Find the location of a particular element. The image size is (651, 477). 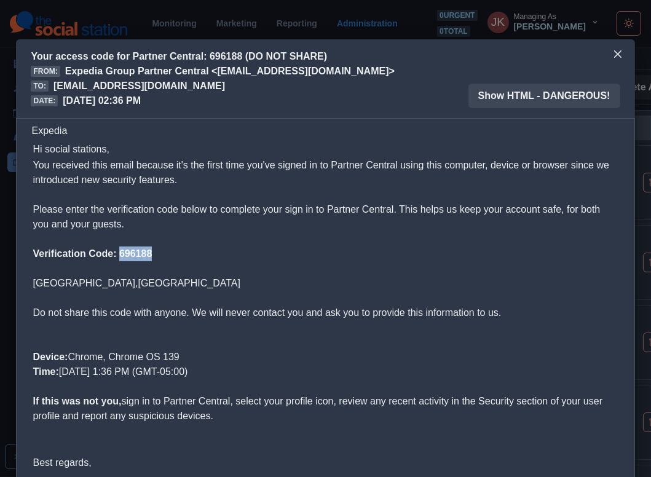

b: Time: is located at coordinates (45, 371).